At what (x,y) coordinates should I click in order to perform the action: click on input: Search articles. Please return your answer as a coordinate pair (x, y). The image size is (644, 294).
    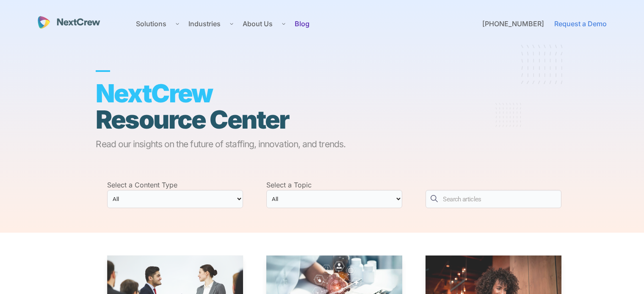
    Looking at the image, I should click on (493, 199).